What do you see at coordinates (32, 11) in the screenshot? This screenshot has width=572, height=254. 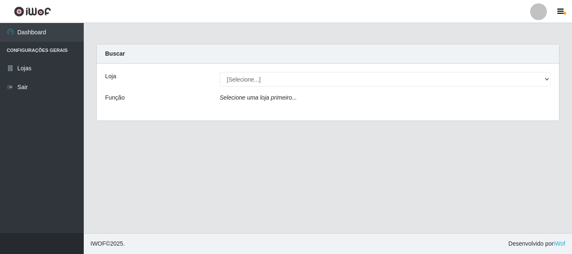 I see `img: CoreUI Logo` at bounding box center [32, 11].